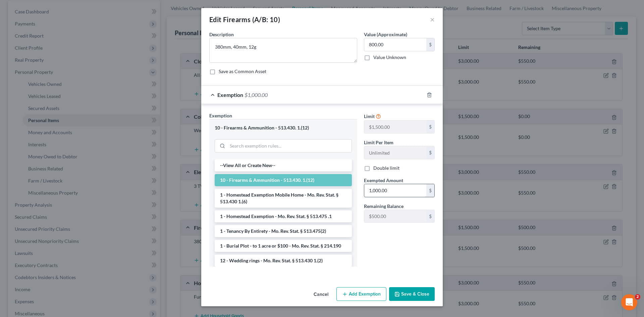  Describe the element at coordinates (283, 128) in the screenshot. I see `div: 10 - Firearms & Ammunition - 513.430. 1.(12)` at that location.